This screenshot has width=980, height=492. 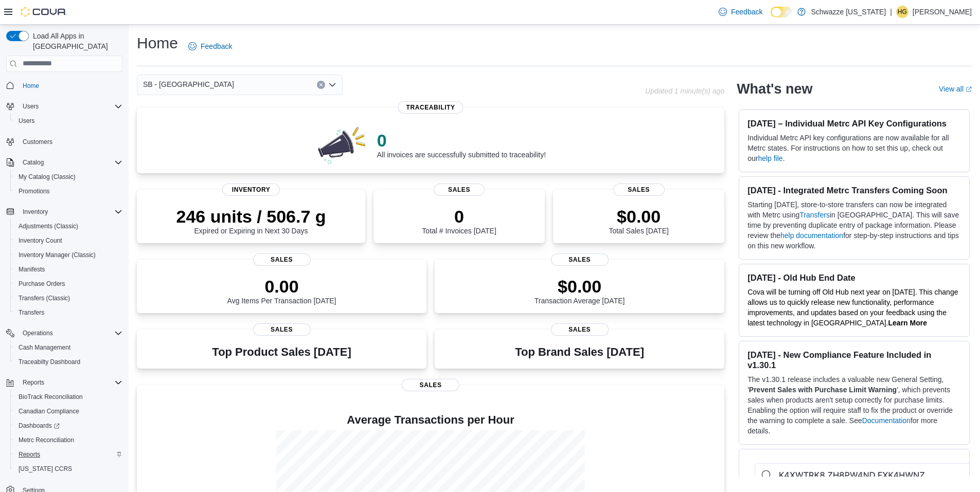 I want to click on div: All invoices are successfully submitted to traceability!, so click(x=461, y=144).